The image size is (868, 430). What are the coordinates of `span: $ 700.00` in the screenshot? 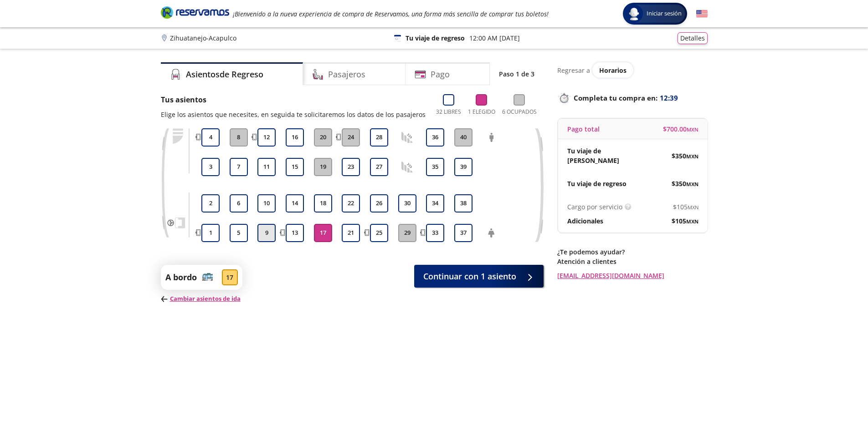 It's located at (680, 129).